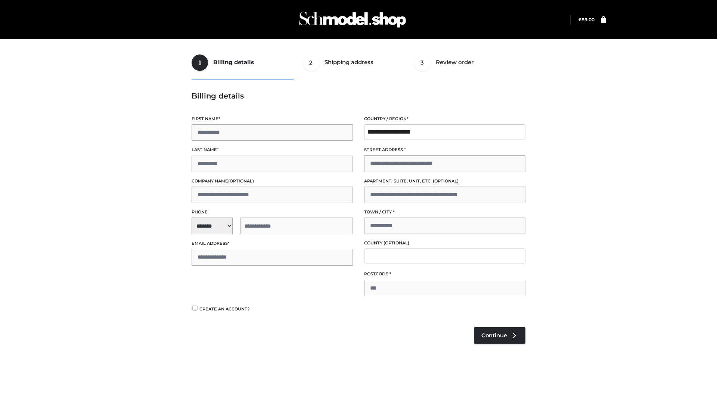 Image resolution: width=717 pixels, height=403 pixels. What do you see at coordinates (195, 308) in the screenshot?
I see `input: Create an account?` at bounding box center [195, 308].